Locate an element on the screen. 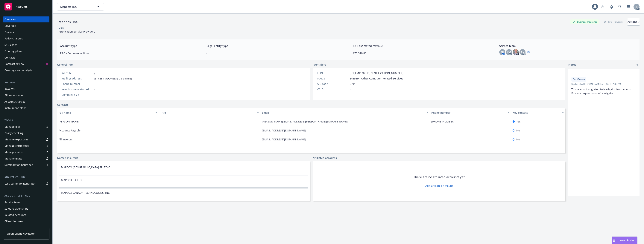 This screenshot has width=644, height=244. span: P&C estimated revenue is located at coordinates (421, 46).